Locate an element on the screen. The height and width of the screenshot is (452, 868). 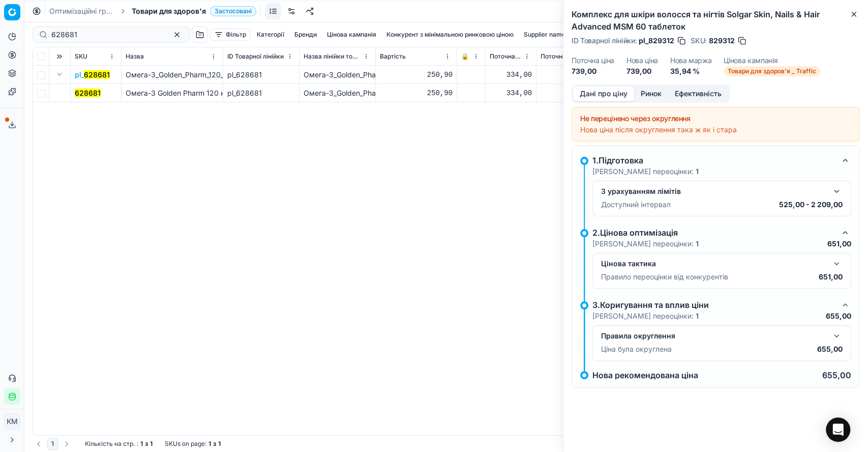
input: Пошук по SKU або назві is located at coordinates (107, 34).